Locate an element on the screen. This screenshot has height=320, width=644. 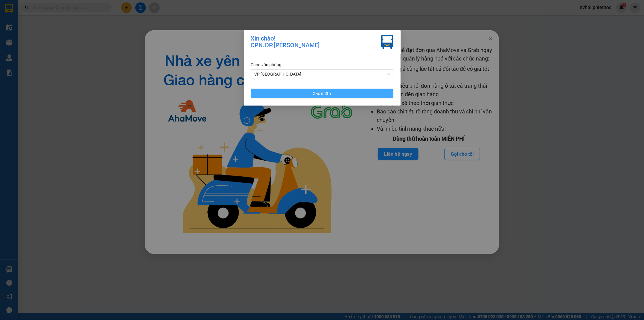
button: Xác nhận is located at coordinates (322, 94).